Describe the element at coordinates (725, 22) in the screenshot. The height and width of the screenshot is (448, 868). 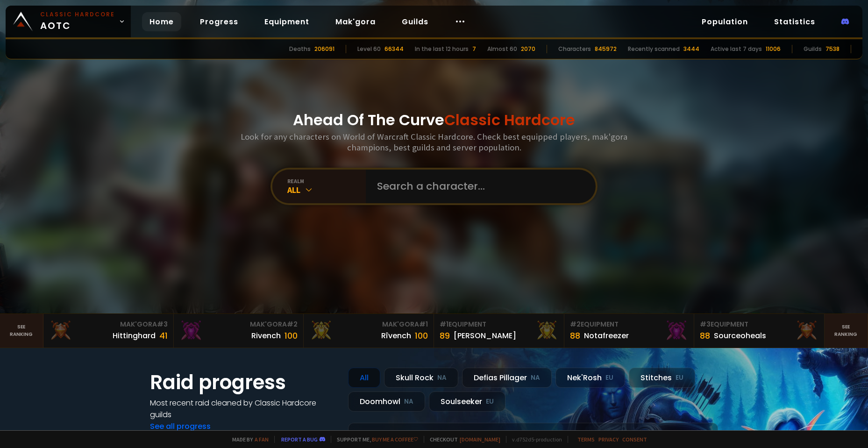
I see `a: Population` at that location.